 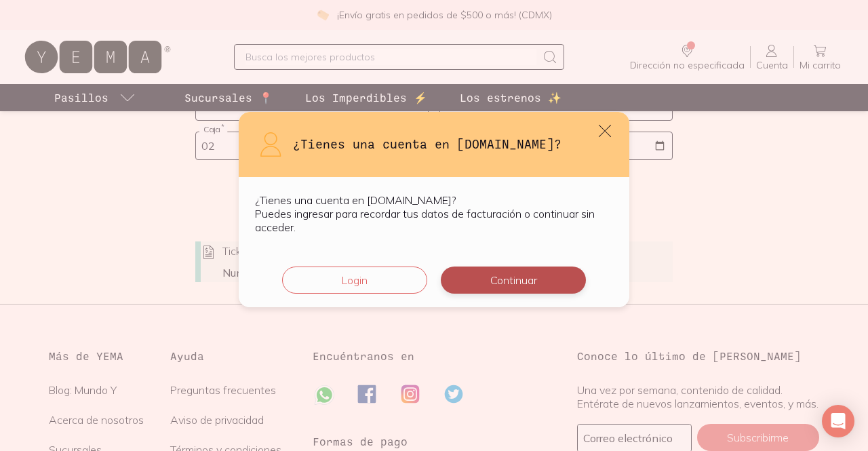 What do you see at coordinates (355, 280) in the screenshot?
I see `button: Login` at bounding box center [355, 280].